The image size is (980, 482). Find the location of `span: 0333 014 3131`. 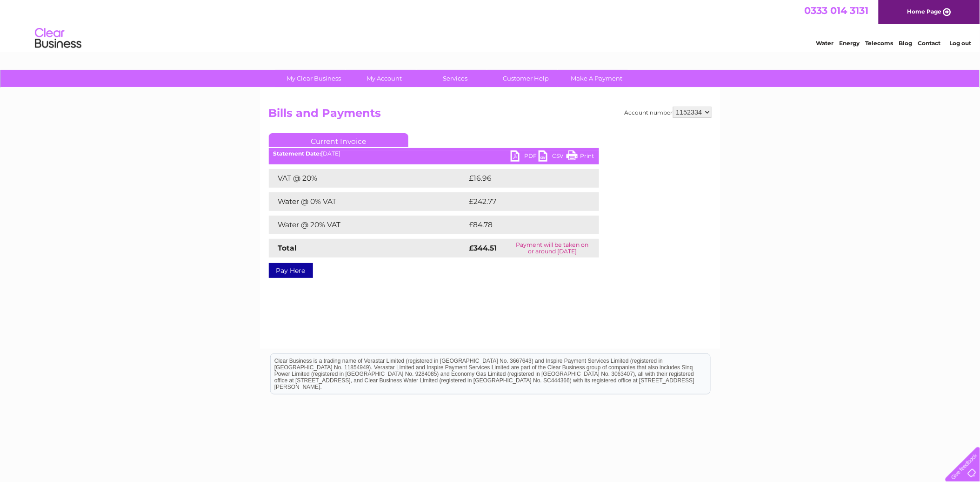

span: 0333 014 3131 is located at coordinates (837, 10).